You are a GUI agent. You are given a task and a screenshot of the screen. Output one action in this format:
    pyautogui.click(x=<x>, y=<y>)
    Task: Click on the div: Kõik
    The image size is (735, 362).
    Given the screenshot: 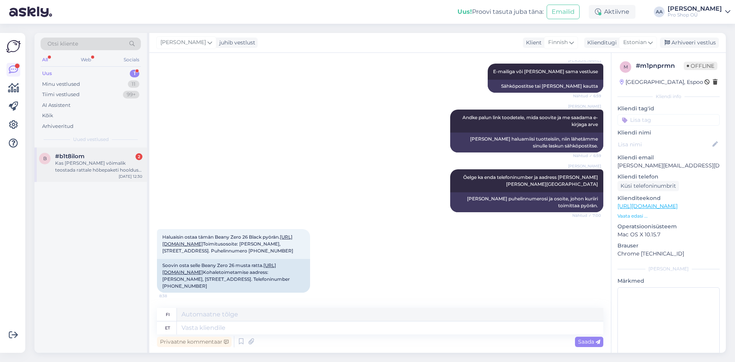 What is the action you would take?
    pyautogui.click(x=47, y=116)
    